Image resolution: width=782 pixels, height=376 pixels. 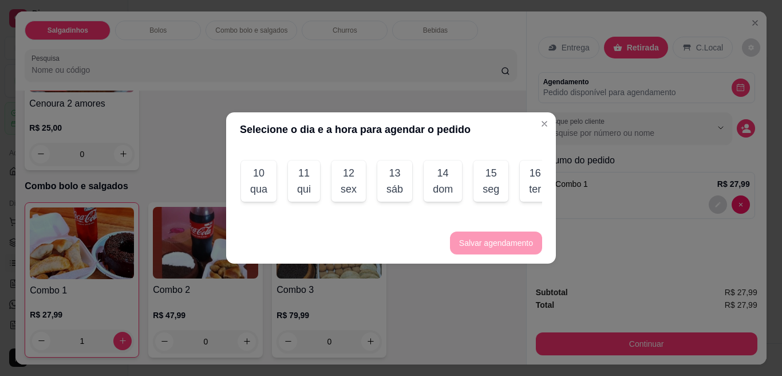 I want to click on header: Selecione o dia e a hora para agendar o pedido, so click(x=391, y=129).